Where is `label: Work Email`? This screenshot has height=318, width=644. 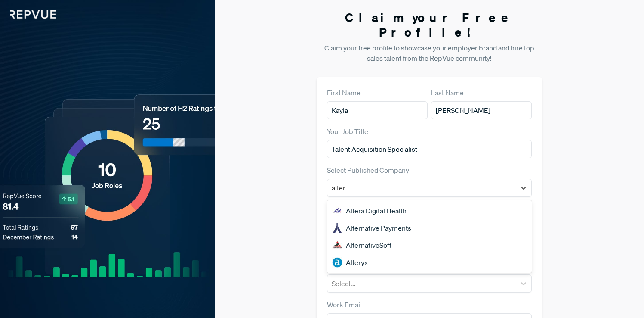 label: Work Email is located at coordinates (344, 305).